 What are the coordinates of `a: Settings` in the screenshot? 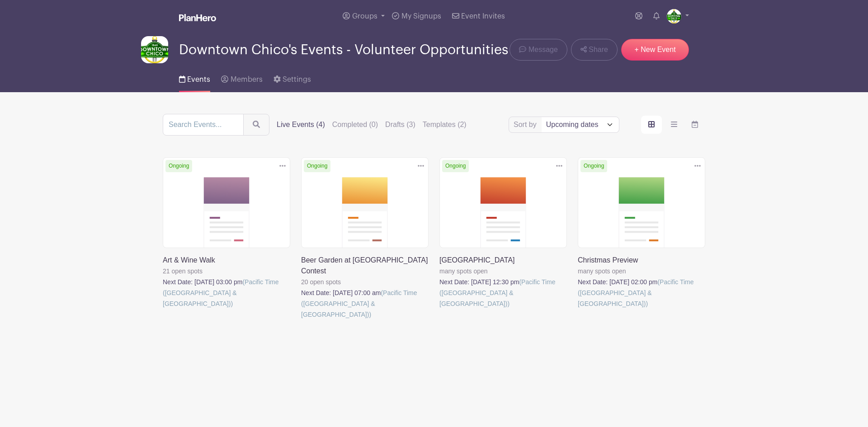 It's located at (292, 78).